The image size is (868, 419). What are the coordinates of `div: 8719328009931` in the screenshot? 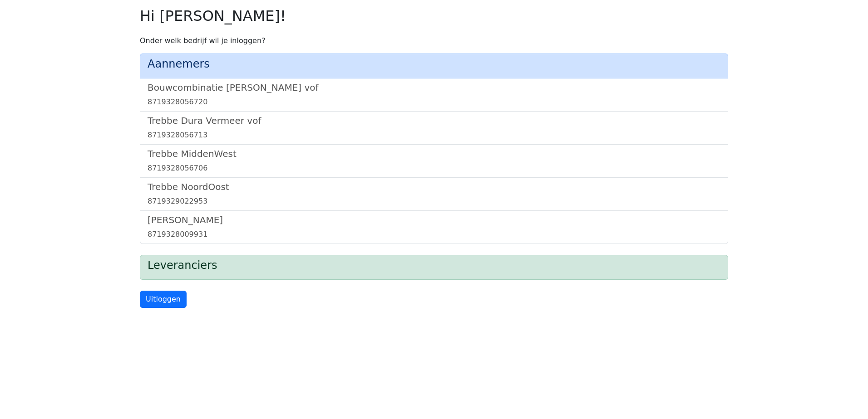 It's located at (434, 234).